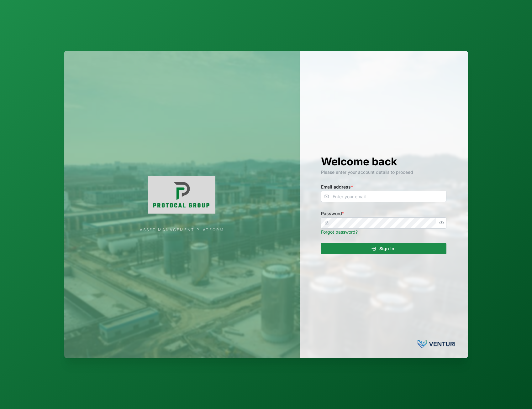  Describe the element at coordinates (181, 230) in the screenshot. I see `div: Asset Management Platform` at that location.